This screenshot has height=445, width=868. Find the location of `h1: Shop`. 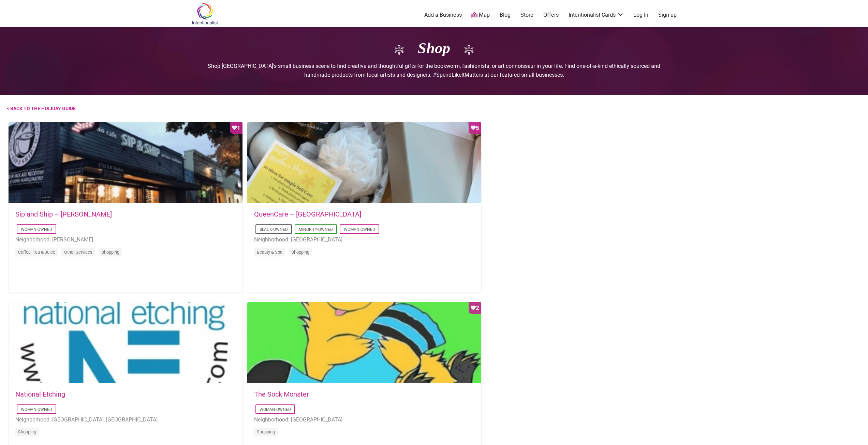

h1: Shop is located at coordinates (434, 48).